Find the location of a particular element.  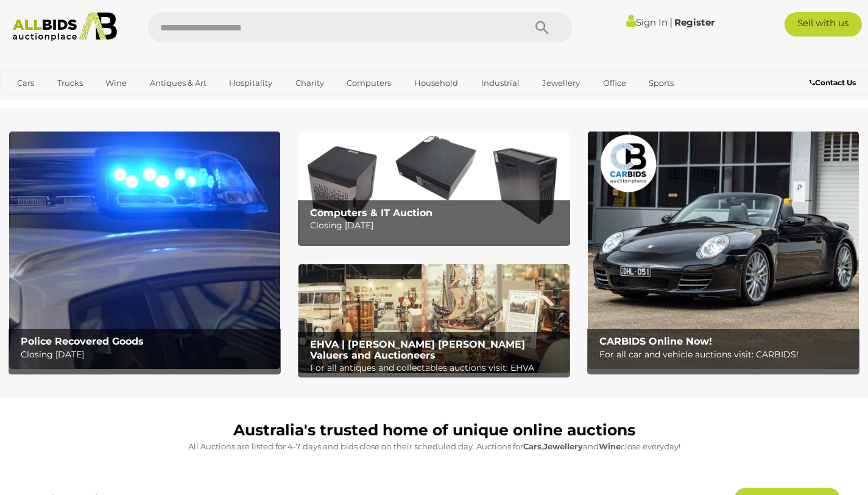

button: Search is located at coordinates (542, 27).